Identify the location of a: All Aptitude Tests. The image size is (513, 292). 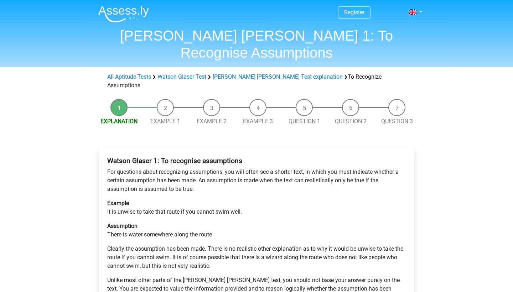
(129, 77).